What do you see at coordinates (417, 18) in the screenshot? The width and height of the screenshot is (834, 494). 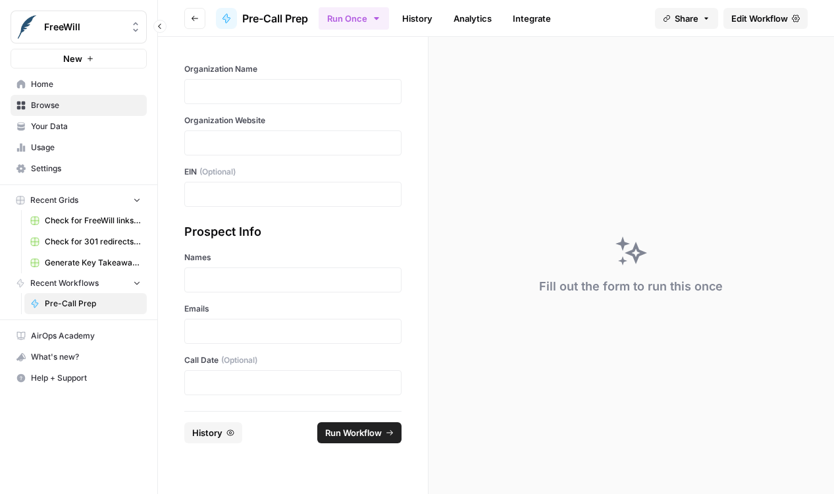 I see `a: History` at bounding box center [417, 18].